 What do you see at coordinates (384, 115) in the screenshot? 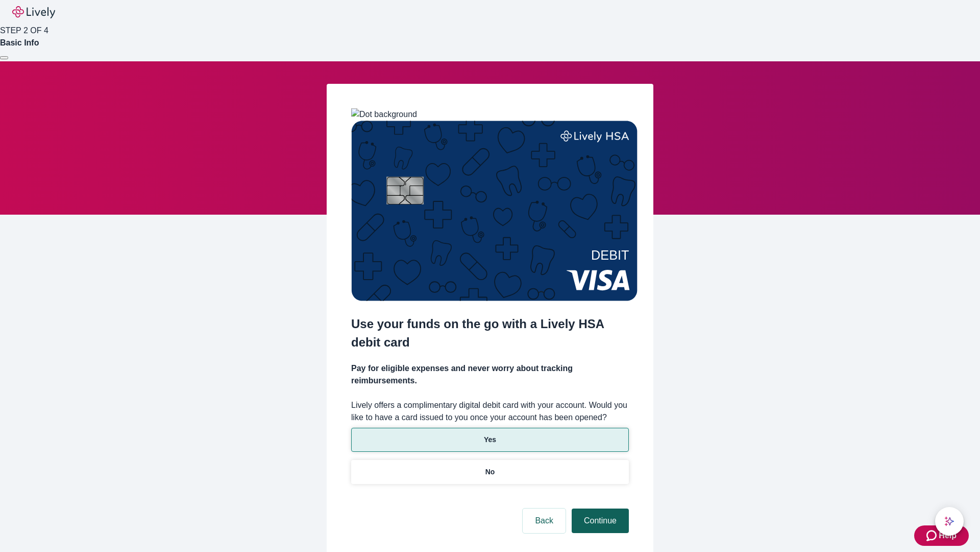
I see `img: Dot background` at bounding box center [384, 115].